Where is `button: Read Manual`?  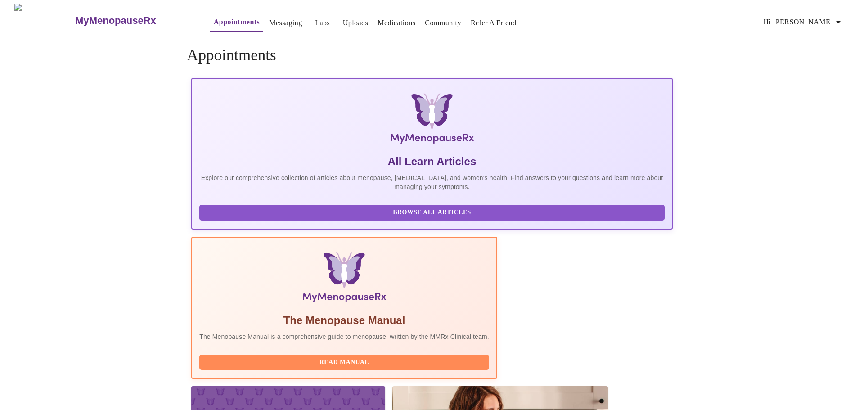 button: Read Manual is located at coordinates (344, 362).